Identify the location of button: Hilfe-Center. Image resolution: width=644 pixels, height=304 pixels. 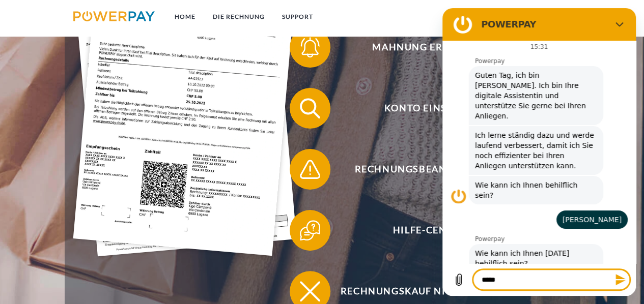
(422, 230).